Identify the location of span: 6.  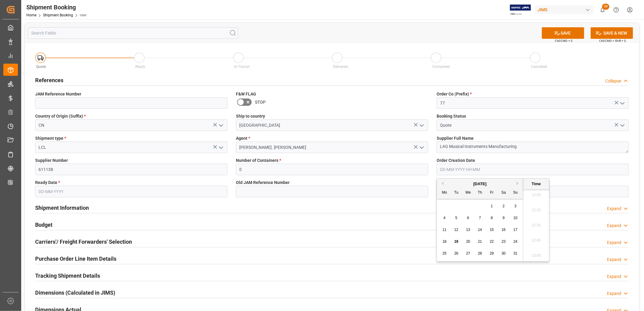
(468, 218).